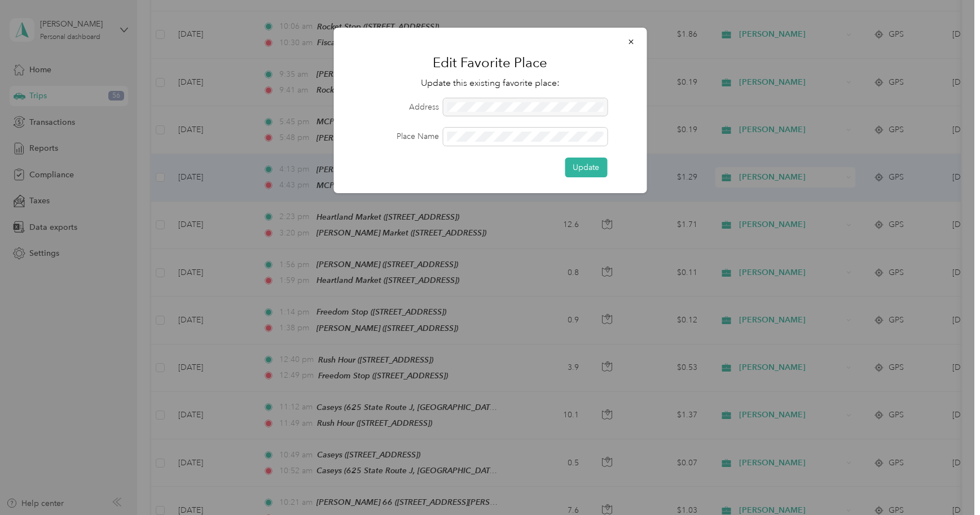 Image resolution: width=980 pixels, height=515 pixels. I want to click on button: Update, so click(585, 167).